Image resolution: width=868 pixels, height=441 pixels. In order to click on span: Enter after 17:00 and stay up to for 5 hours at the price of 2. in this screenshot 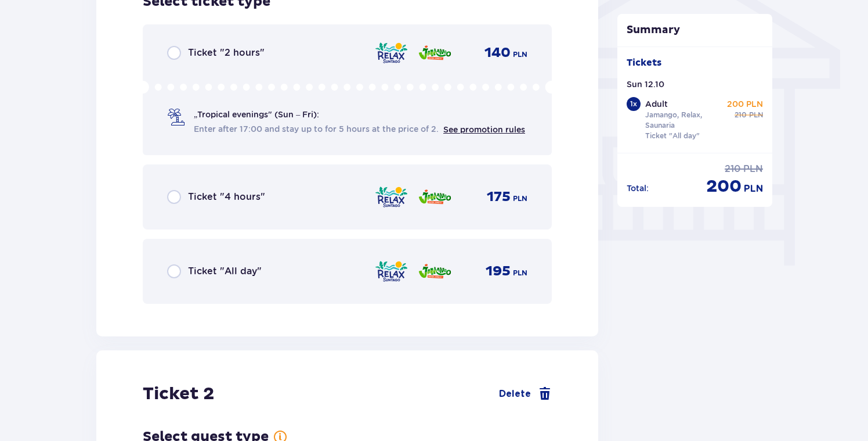, I will do `click(316, 129)`.